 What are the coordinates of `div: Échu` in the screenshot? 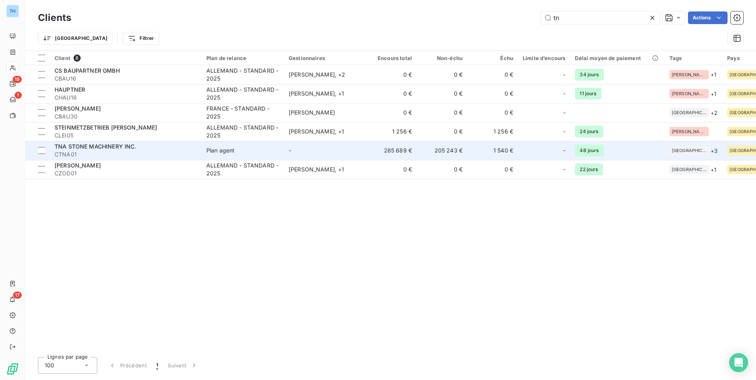 It's located at (493, 58).